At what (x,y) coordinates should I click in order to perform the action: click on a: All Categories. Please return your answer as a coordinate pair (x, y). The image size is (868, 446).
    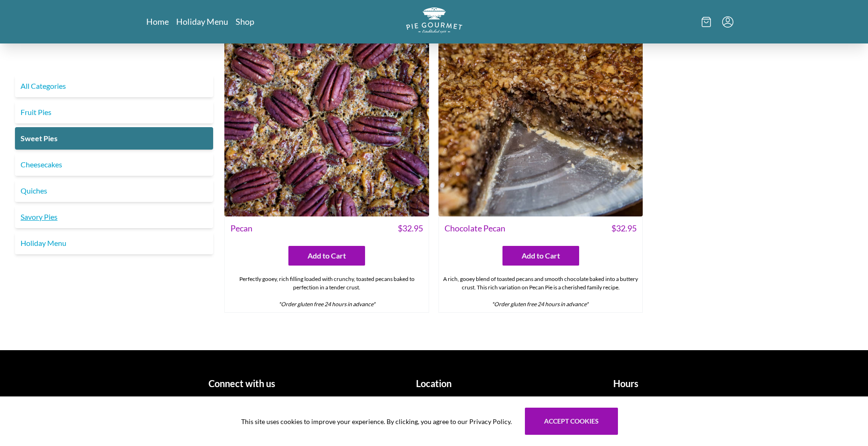
    Looking at the image, I should click on (114, 86).